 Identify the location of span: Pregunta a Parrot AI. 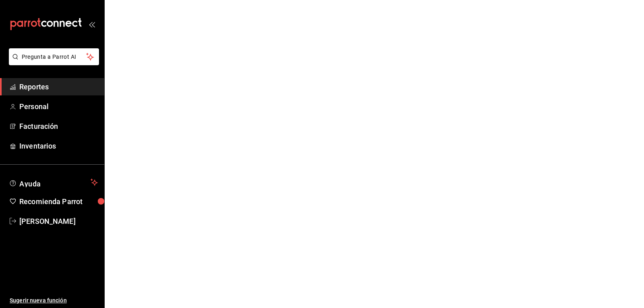
(54, 57).